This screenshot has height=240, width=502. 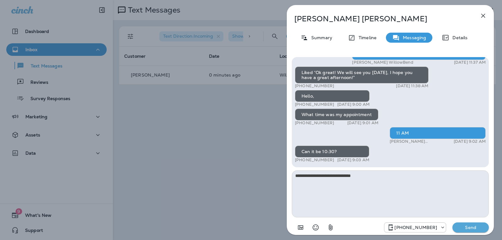 What do you see at coordinates (459, 38) in the screenshot?
I see `p: Details` at bounding box center [459, 38].